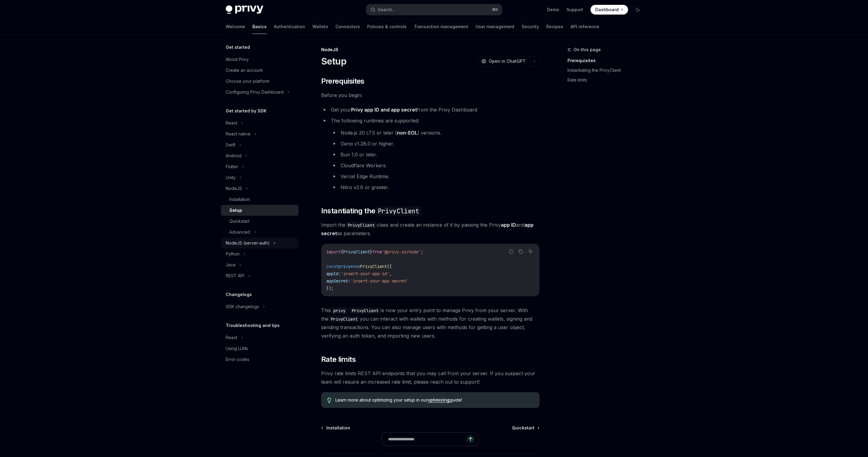 Image resolution: width=868 pixels, height=457 pixels. Describe the element at coordinates (237, 348) in the screenshot. I see `div: Using LLMs` at that location.